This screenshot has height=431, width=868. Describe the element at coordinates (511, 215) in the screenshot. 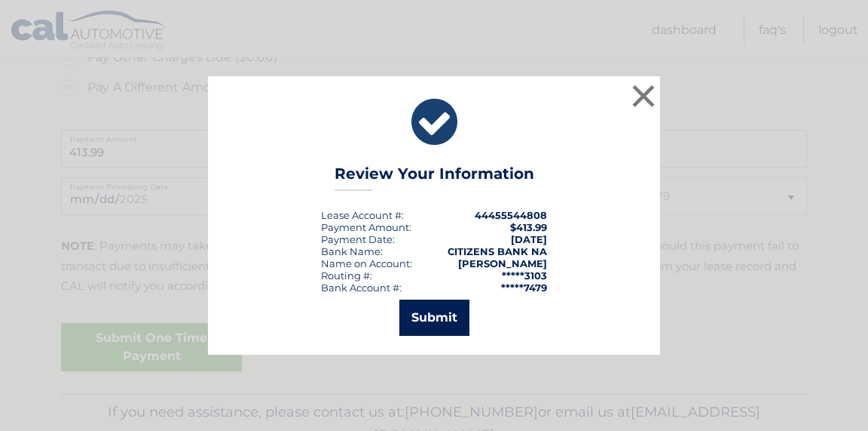

I see `strong: 44455544808` at that location.